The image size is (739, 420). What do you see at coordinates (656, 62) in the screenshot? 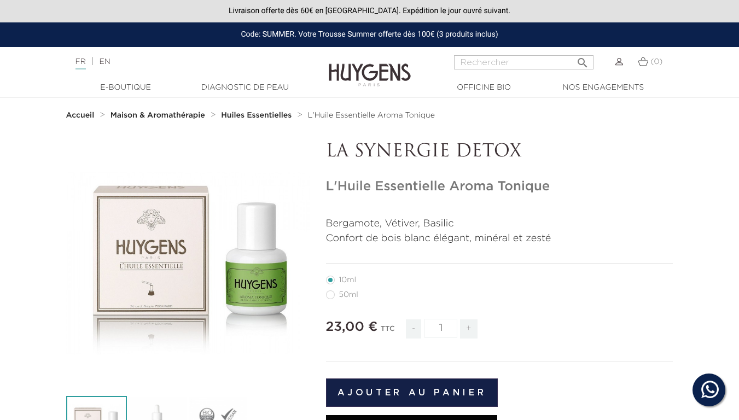
I see `span: (0)` at bounding box center [656, 62].